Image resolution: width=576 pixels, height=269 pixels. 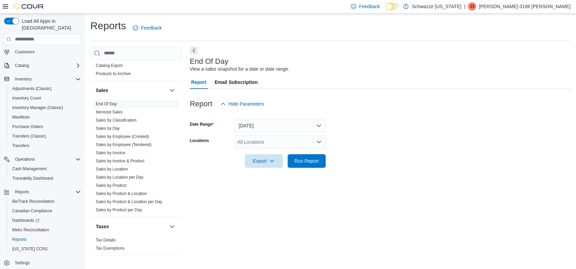 What do you see at coordinates (27, 127) in the screenshot?
I see `a: Purchase Orders` at bounding box center [27, 127].